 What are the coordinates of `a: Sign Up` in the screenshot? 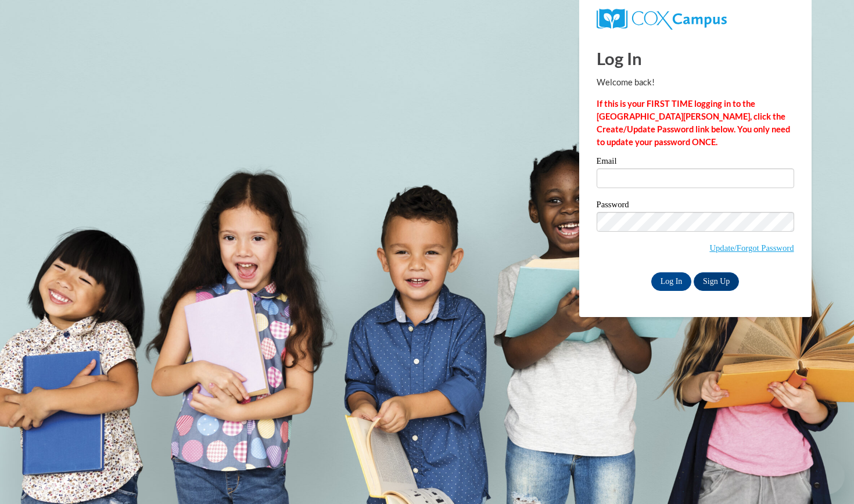 It's located at (717, 282).